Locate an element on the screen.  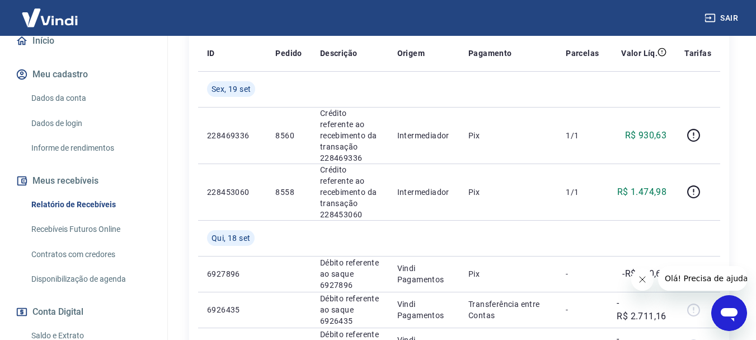
p: Descrição is located at coordinates (339, 53).